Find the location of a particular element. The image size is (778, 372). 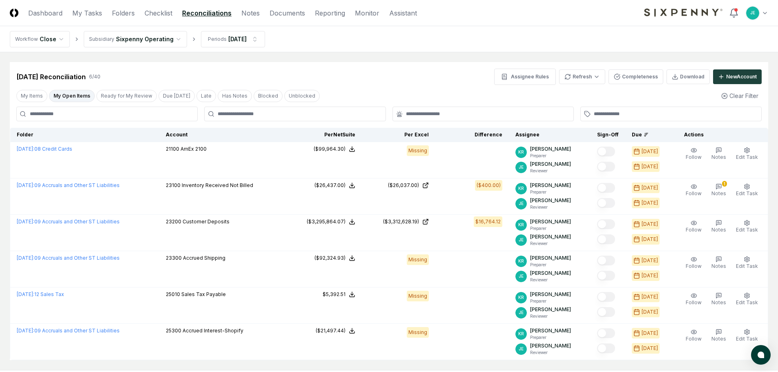

button: Ready for My Review is located at coordinates (127, 96).